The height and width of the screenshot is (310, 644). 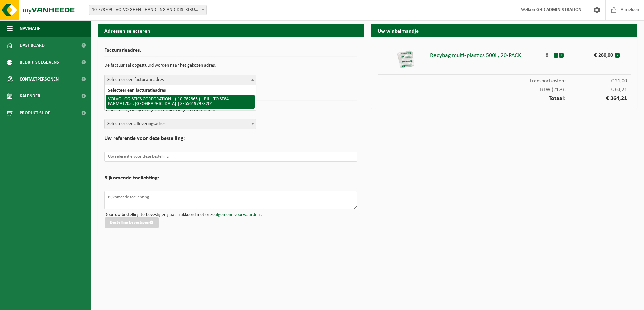 What do you see at coordinates (504, 88) in the screenshot?
I see `div: BTW (21%):` at bounding box center [504, 88].